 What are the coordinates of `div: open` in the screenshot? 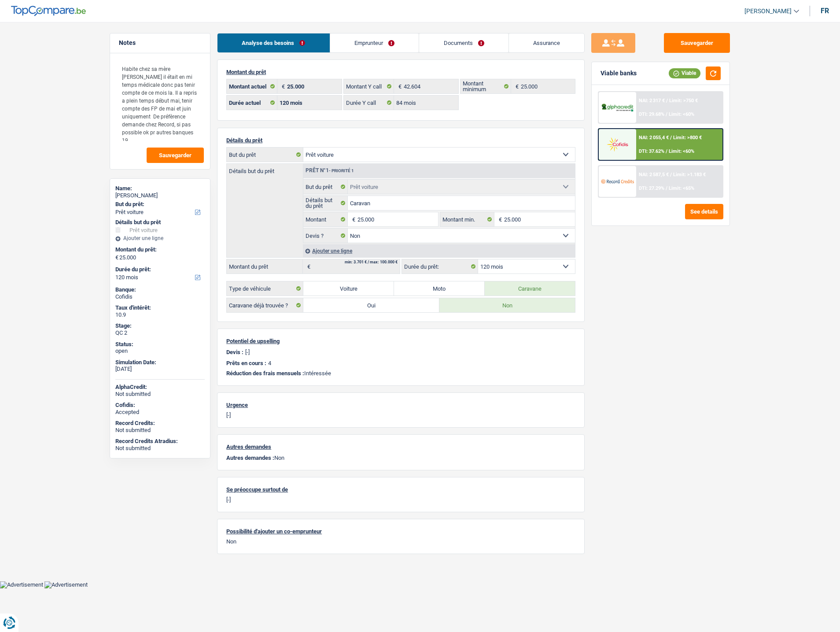 It's located at (160, 351).